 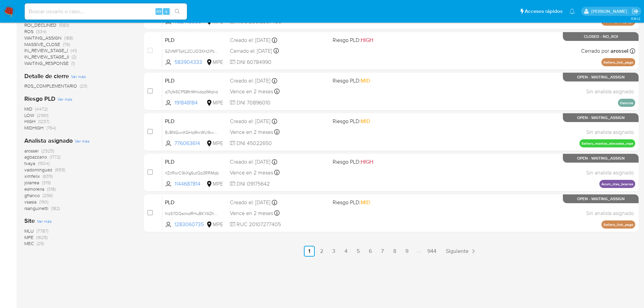 I want to click on span: Accesos rápidos, so click(x=544, y=11).